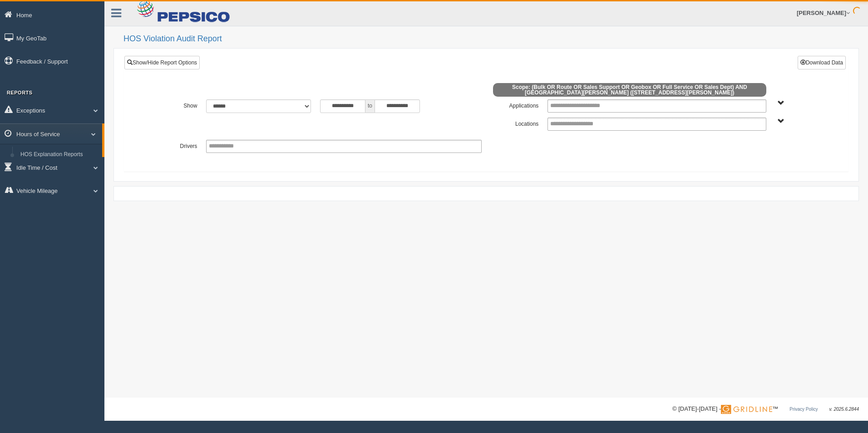 This screenshot has height=433, width=868. Describe the element at coordinates (514, 123) in the screenshot. I see `label: Locations` at that location.